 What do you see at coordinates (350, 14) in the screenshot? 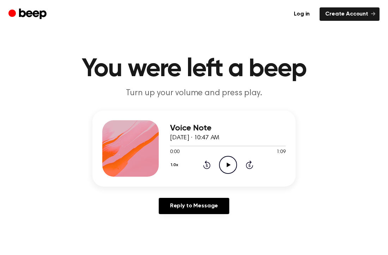
I see `a: Create Account` at bounding box center [350, 14].